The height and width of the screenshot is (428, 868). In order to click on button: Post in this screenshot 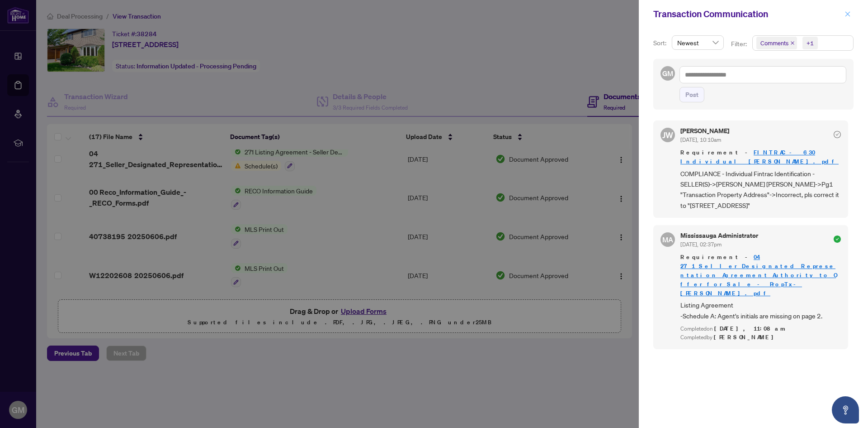, I will do `click(691, 94)`.